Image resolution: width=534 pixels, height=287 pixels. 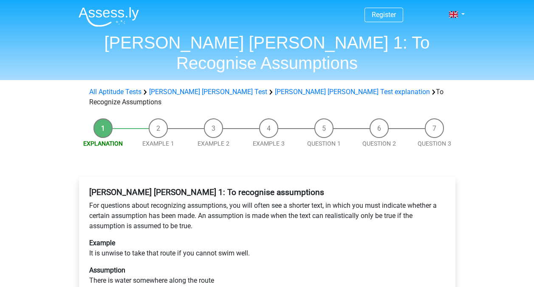 What do you see at coordinates (324, 143) in the screenshot?
I see `a: Question 1` at bounding box center [324, 143].